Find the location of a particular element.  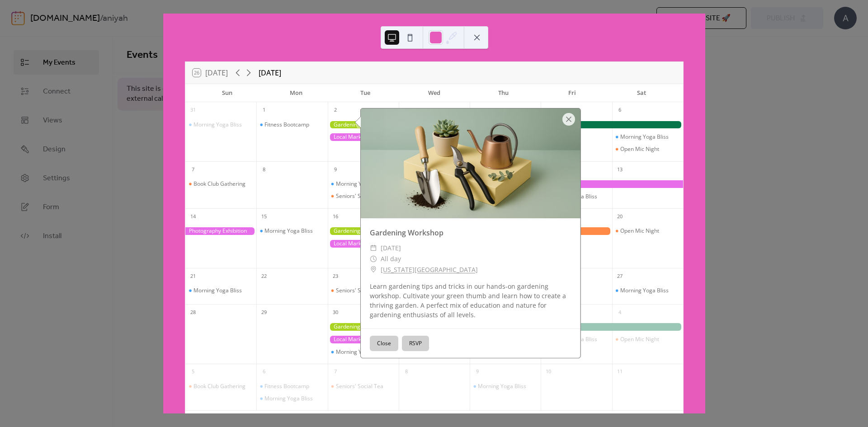

div: 2 is located at coordinates (335, 110).